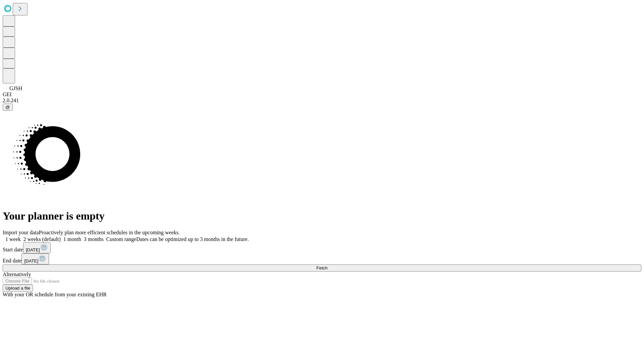 The image size is (644, 362). I want to click on span: Fetch, so click(321, 268).